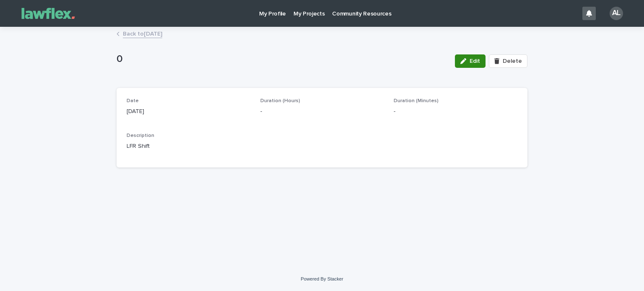 The width and height of the screenshot is (644, 291). Describe the element at coordinates (475, 61) in the screenshot. I see `span: Edit` at that location.